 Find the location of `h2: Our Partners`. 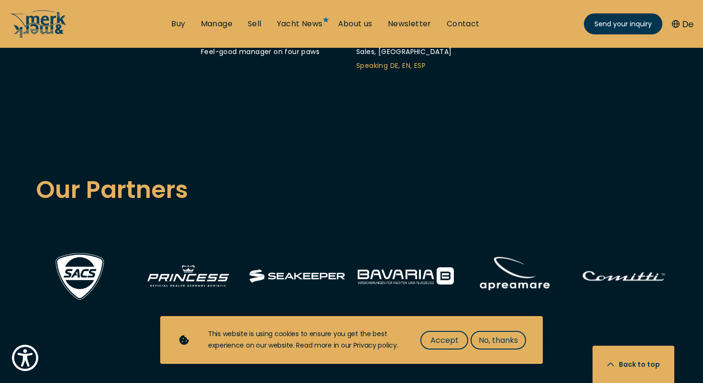

h2: Our Partners is located at coordinates (351, 190).